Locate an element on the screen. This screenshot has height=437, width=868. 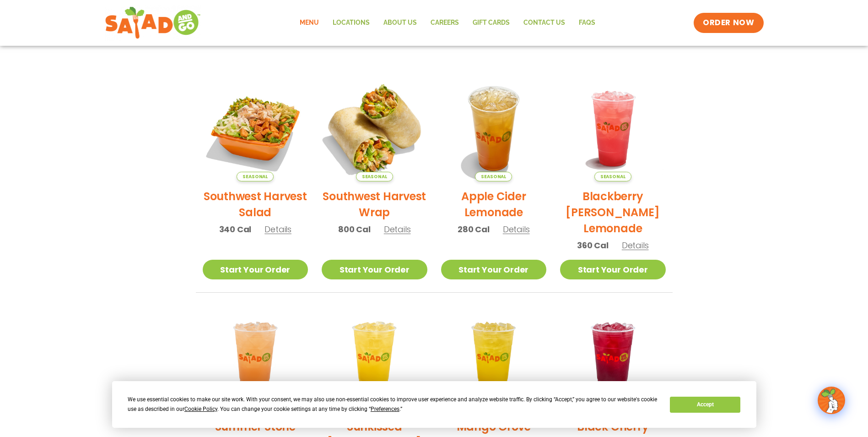
img: new-SAG-logo-768×292 is located at coordinates (153, 23).